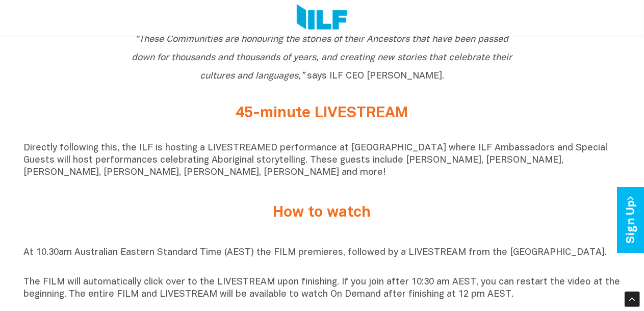 This screenshot has width=644, height=311. I want to click on p: The FILM will automatically click over to the LIVESTREAM upon finishing. If you join after 10:30 ..., so click(322, 289).